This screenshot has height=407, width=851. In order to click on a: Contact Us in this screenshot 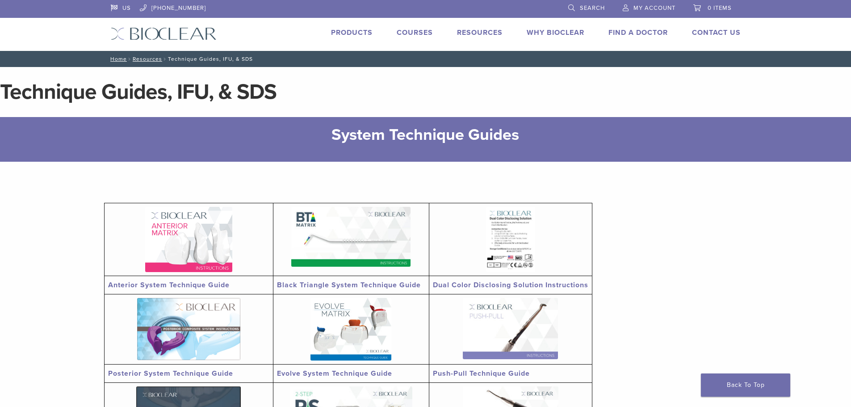, I will do `click(716, 33)`.